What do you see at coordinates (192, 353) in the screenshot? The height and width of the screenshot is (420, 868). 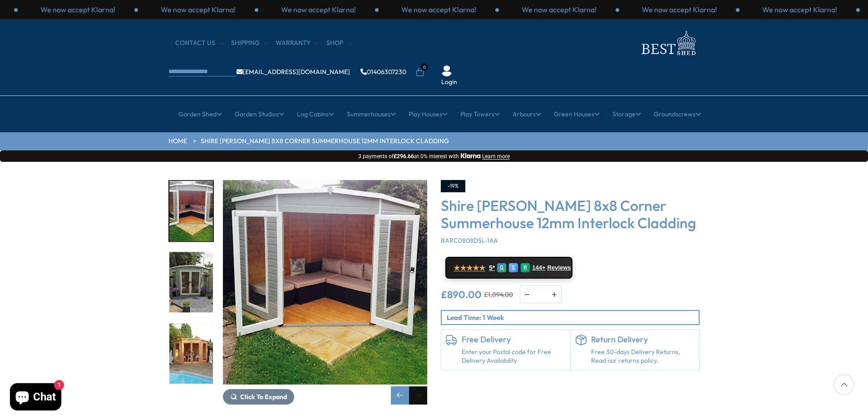 I see `img: Barclay8x8_e2b85b8e-7f99-49af-a209-63224fbf45be_200x200.jpg` at bounding box center [192, 353].